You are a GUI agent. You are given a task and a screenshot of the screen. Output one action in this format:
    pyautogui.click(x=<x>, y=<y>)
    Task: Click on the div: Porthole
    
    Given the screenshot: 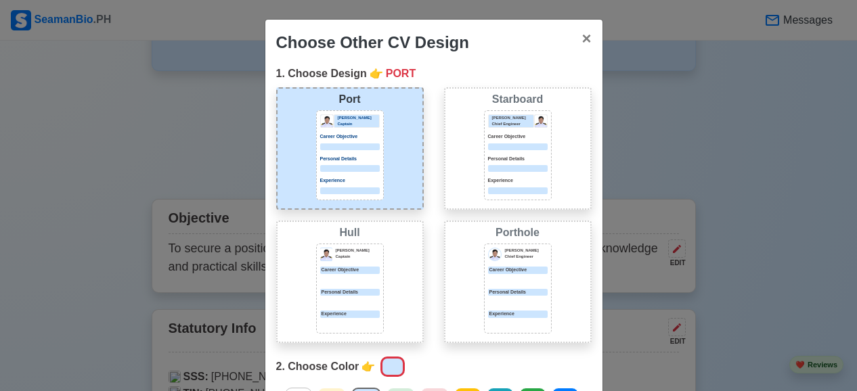 What is the action you would take?
    pyautogui.click(x=518, y=233)
    